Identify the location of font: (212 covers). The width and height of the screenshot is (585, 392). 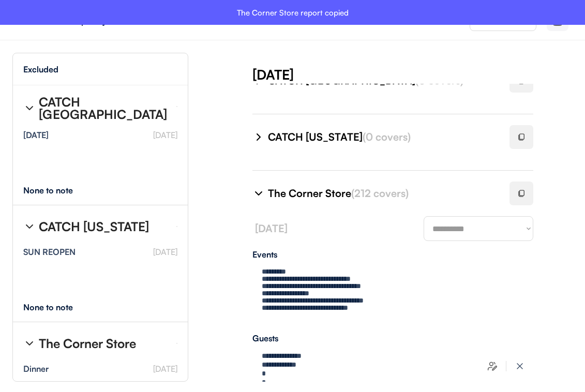
(379, 193).